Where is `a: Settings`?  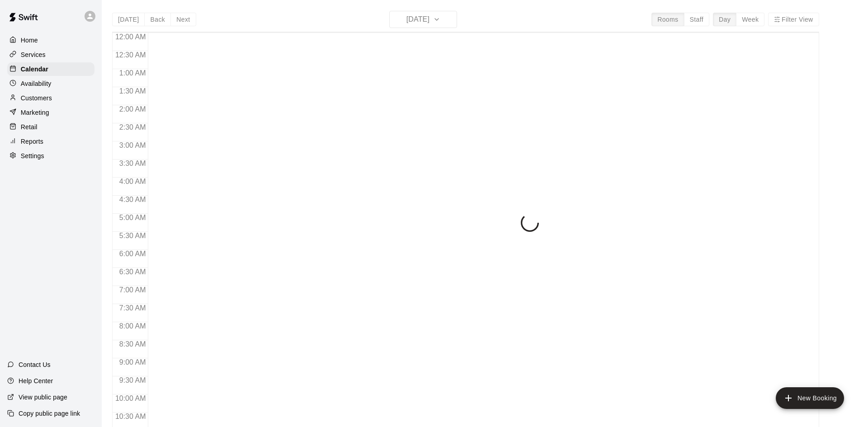 a: Settings is located at coordinates (51, 156).